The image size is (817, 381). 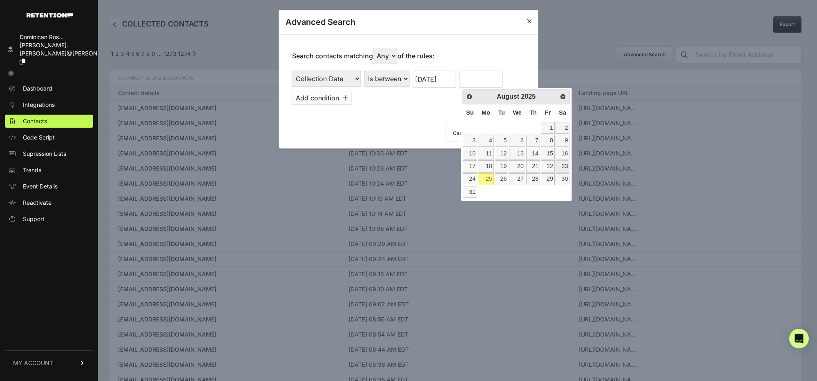 What do you see at coordinates (470, 154) in the screenshot?
I see `a: 10` at bounding box center [470, 154].